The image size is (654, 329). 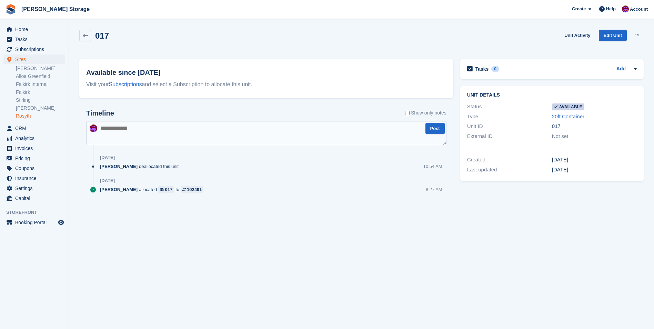 What do you see at coordinates (36, 198) in the screenshot?
I see `span: Capital` at bounding box center [36, 198].